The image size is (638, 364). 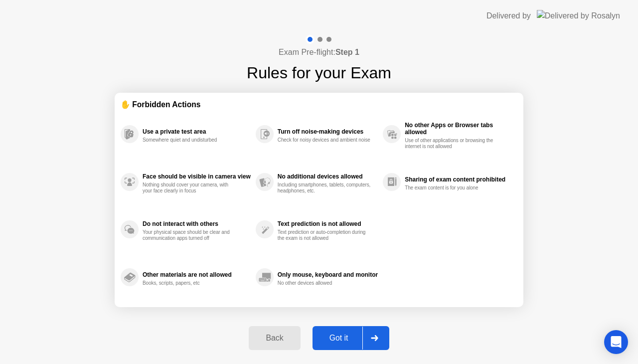 I want to click on div: Got it, so click(x=339, y=338).